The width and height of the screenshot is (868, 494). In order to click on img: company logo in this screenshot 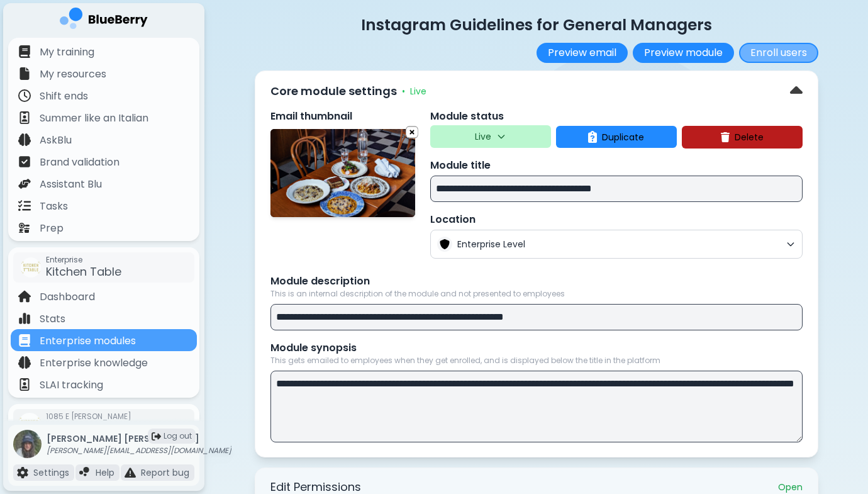, I will do `click(104, 20)`.